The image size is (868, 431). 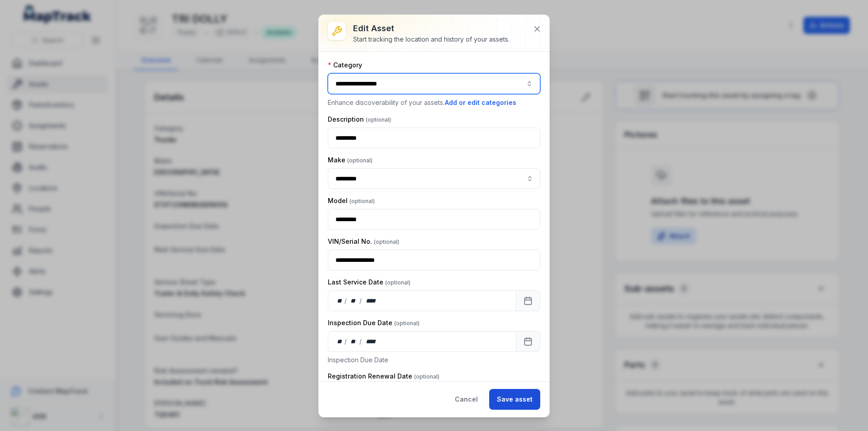 What do you see at coordinates (434, 360) in the screenshot?
I see `p: Inspection Due Date` at bounding box center [434, 360].